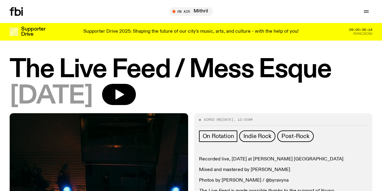 This screenshot has width=382, height=191. I want to click on span: Aired on, so click(212, 119).